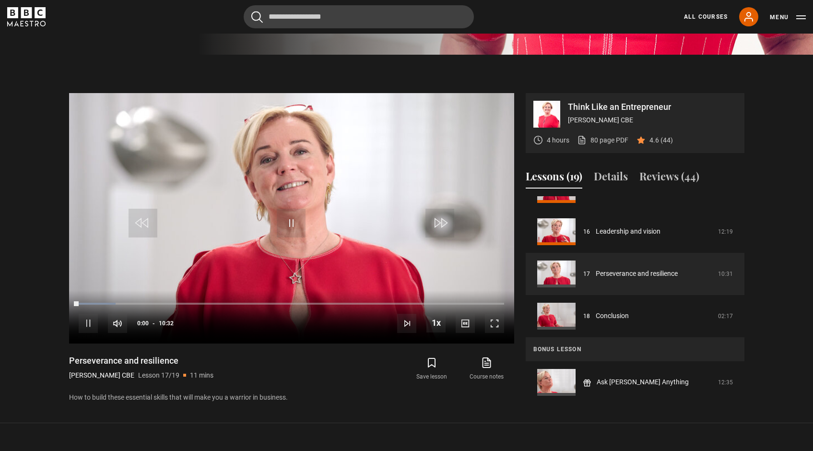 The height and width of the screenshot is (451, 813). What do you see at coordinates (653, 107) in the screenshot?
I see `p: Think Like an Entrepreneur` at bounding box center [653, 107].